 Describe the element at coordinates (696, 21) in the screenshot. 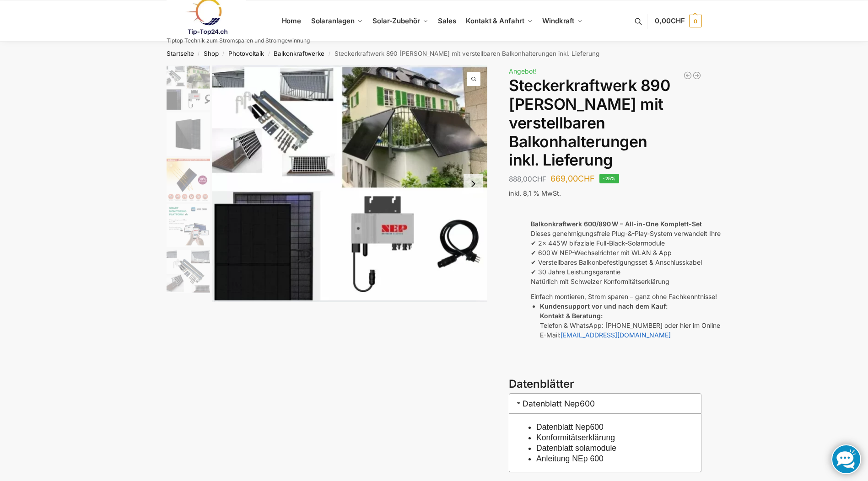

I see `span: 0` at that location.